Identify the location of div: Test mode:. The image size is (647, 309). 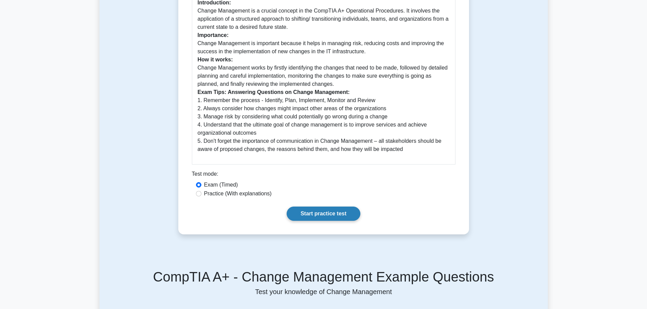
(324, 176).